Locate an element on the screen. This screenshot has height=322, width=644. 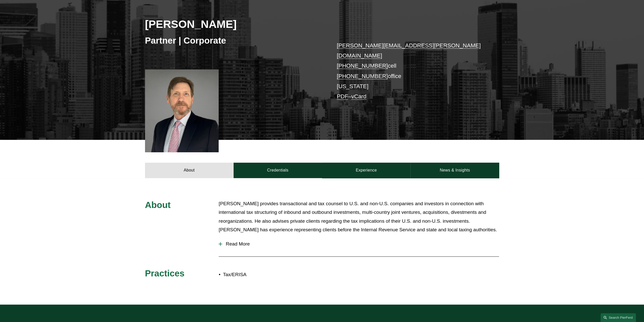
a: About is located at coordinates (189, 170).